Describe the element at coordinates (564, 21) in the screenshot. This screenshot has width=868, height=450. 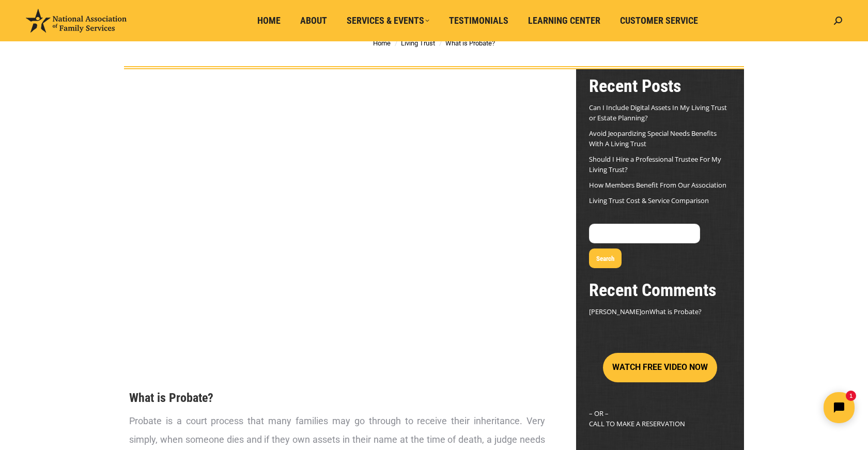
I see `a: Learning Center` at that location.